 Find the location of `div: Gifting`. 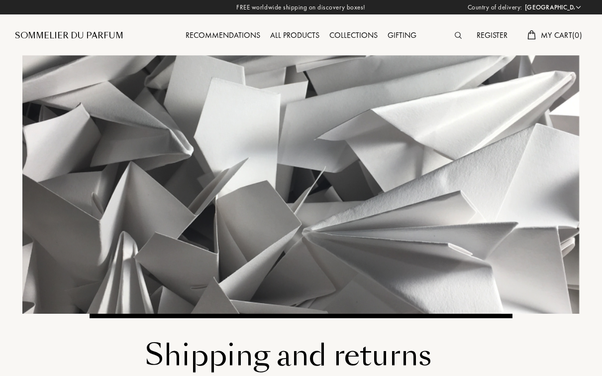

div: Gifting is located at coordinates (402, 36).